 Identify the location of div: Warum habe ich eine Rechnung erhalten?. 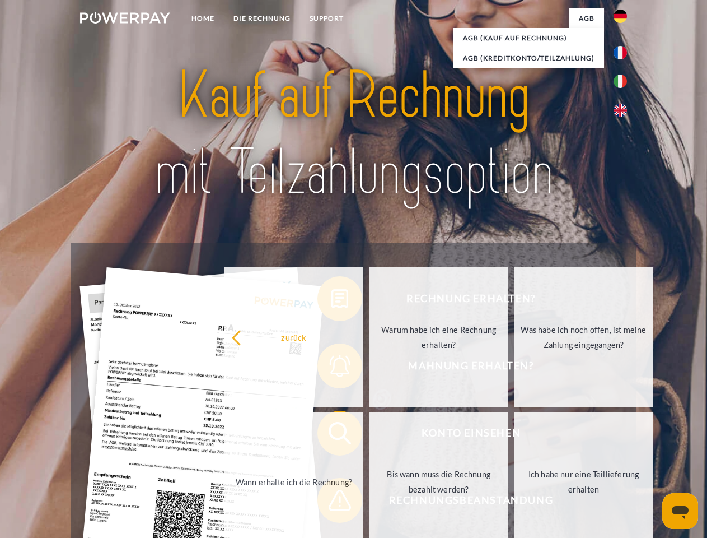
(438, 337).